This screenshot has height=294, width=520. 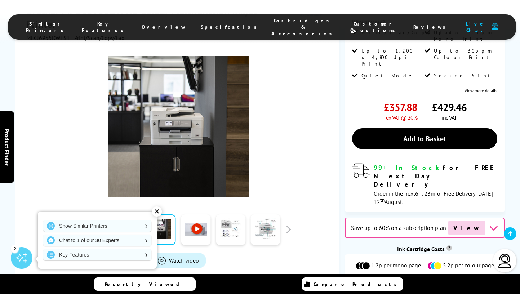 I want to click on span: Customer Questions, so click(x=374, y=27).